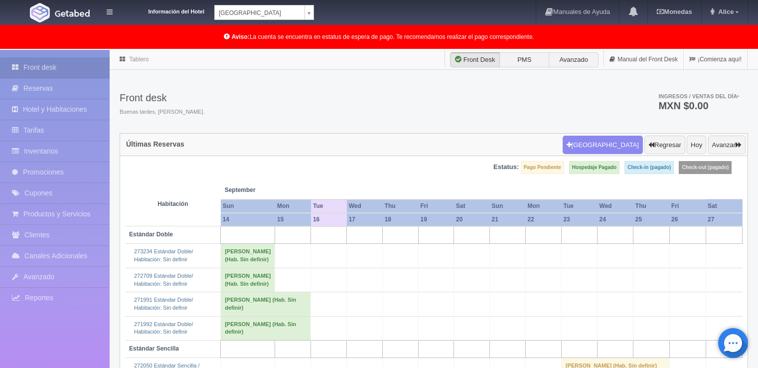 Image resolution: width=758 pixels, height=368 pixels. I want to click on a: 271992 Estándar Doble/Habitación: Sin definir, so click(163, 328).